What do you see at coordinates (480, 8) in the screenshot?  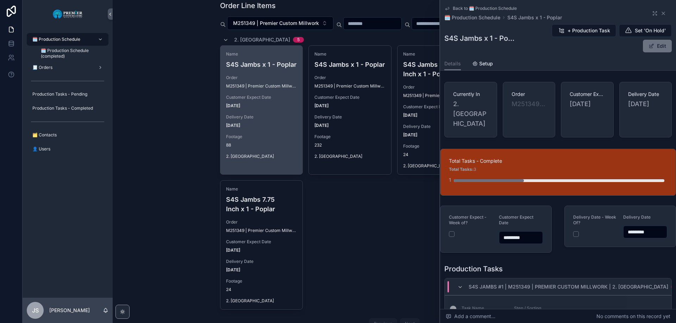 I see `a: Back to 🗓️ Production Schedule` at bounding box center [480, 8].